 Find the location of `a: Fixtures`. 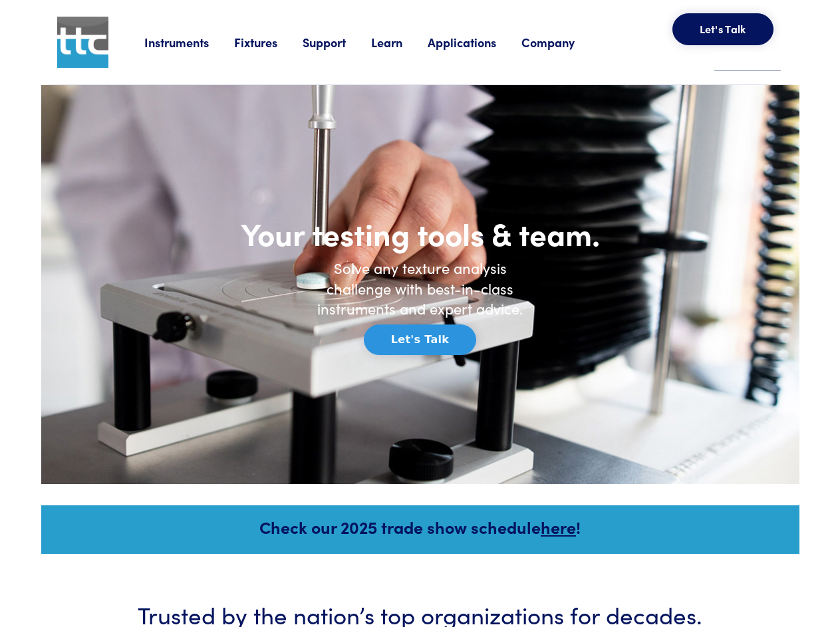

a: Fixtures is located at coordinates (268, 42).